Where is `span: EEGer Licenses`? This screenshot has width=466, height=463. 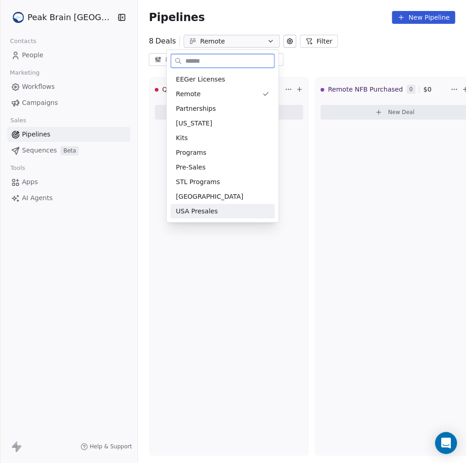 span: EEGer Licenses is located at coordinates (200, 79).